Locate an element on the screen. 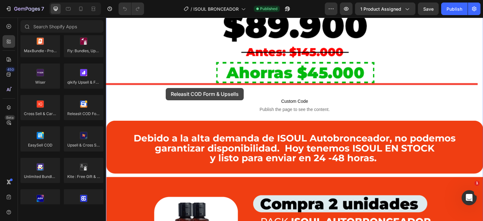  div: 450 is located at coordinates (10, 70).